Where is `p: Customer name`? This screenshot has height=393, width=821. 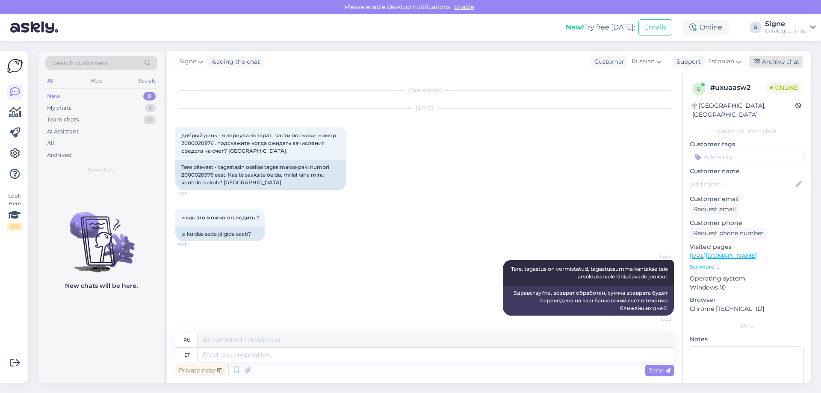 p: Customer name is located at coordinates (747, 171).